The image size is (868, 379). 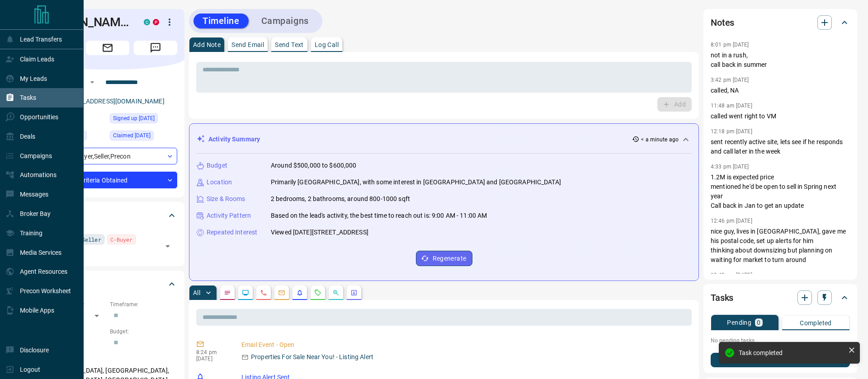 What do you see at coordinates (121, 240) in the screenshot?
I see `span: C-Buyer` at bounding box center [121, 240].